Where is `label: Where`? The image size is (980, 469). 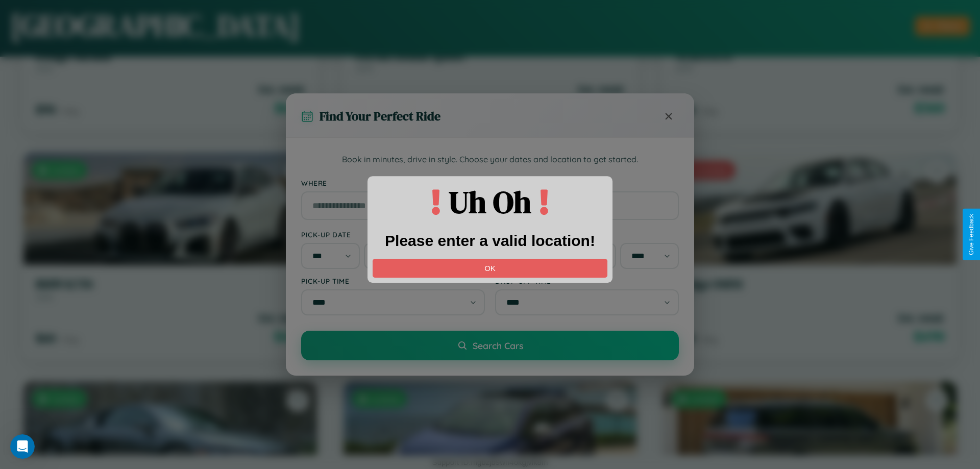 label: Where is located at coordinates (490, 182).